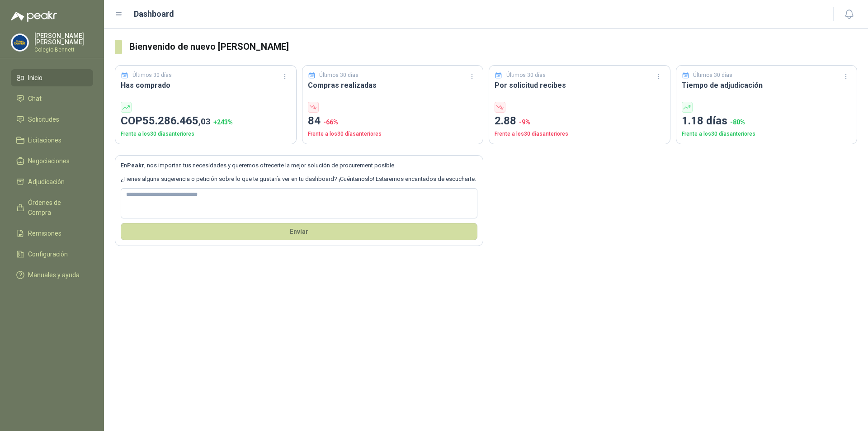 This screenshot has width=868, height=431. What do you see at coordinates (45, 140) in the screenshot?
I see `span: Licitaciones` at bounding box center [45, 140].